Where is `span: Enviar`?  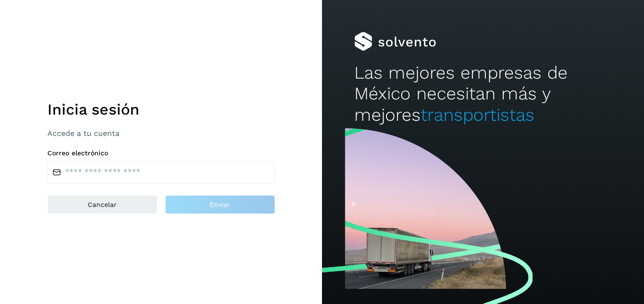
span: Enviar is located at coordinates (219, 205).